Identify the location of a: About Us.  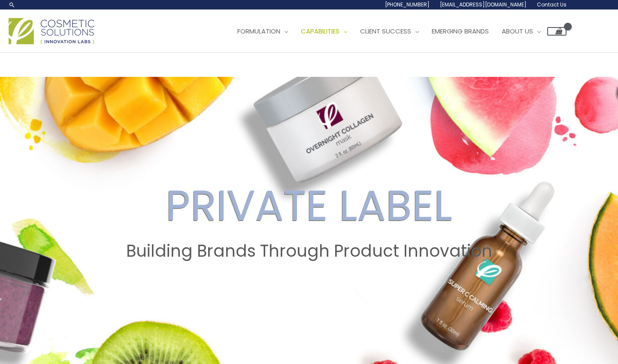
(521, 31).